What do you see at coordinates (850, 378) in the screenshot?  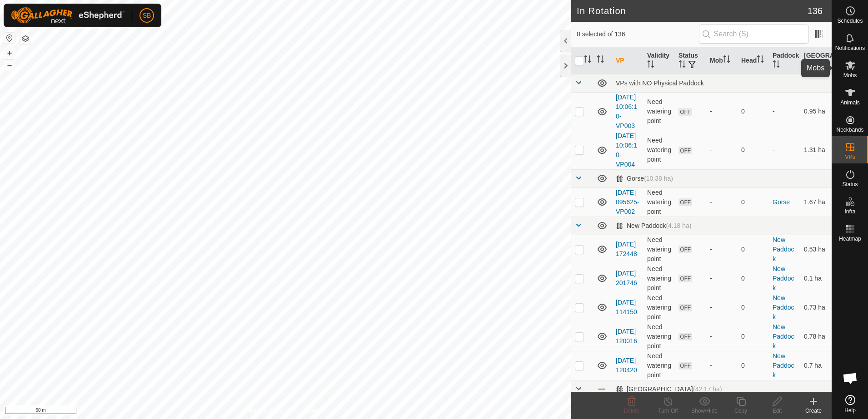 I see `div: Open chat` at bounding box center [850, 378].